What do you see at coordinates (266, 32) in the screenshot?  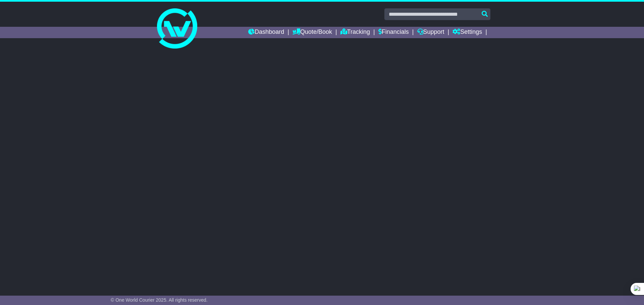 I see `a: Dashboard` at bounding box center [266, 32].